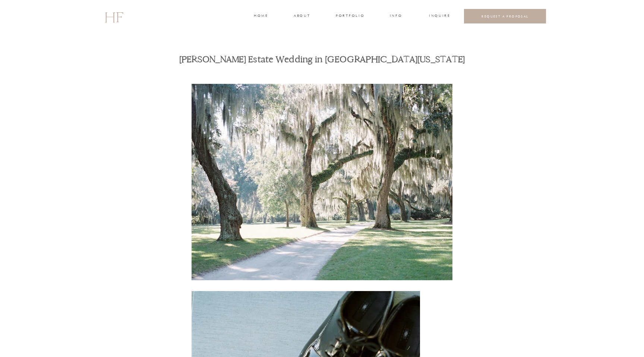 The height and width of the screenshot is (357, 644). I want to click on a: home, so click(261, 17).